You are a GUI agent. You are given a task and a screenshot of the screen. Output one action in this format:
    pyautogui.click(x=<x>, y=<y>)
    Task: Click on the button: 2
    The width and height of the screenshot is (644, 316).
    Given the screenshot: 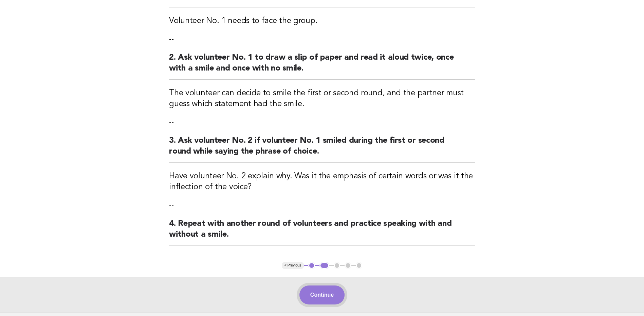 What is the action you would take?
    pyautogui.click(x=324, y=266)
    